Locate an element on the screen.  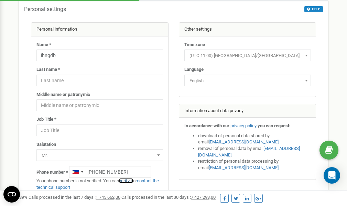
li: removal of personal data by email , is located at coordinates (254, 152).